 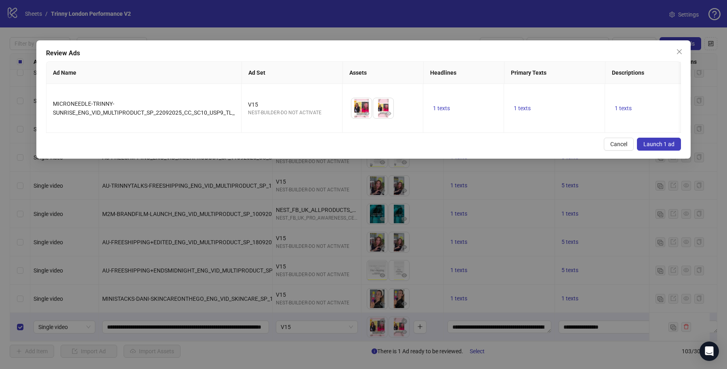 What do you see at coordinates (383, 73) in the screenshot?
I see `th: Assets` at bounding box center [383, 73].